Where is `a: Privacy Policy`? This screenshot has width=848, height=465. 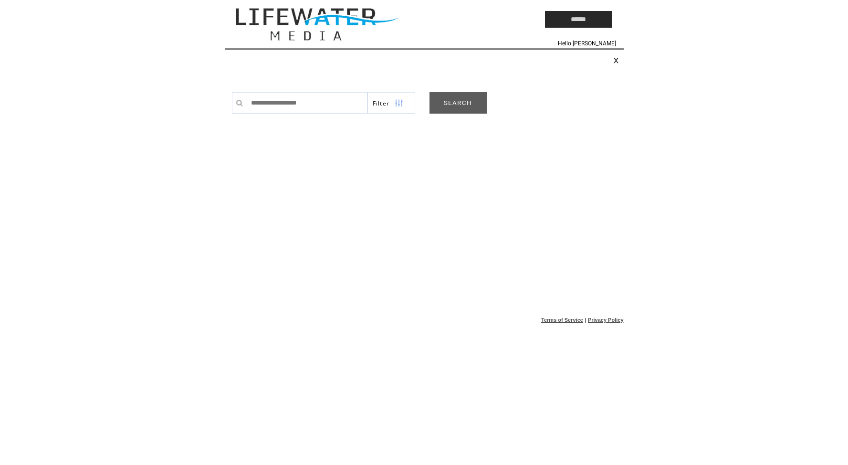
a: Privacy Policy is located at coordinates (606, 320).